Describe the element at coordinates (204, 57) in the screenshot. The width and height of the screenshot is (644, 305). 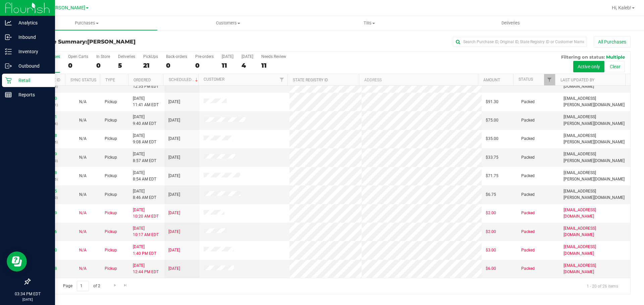
I see `div: Pre-orders` at that location.